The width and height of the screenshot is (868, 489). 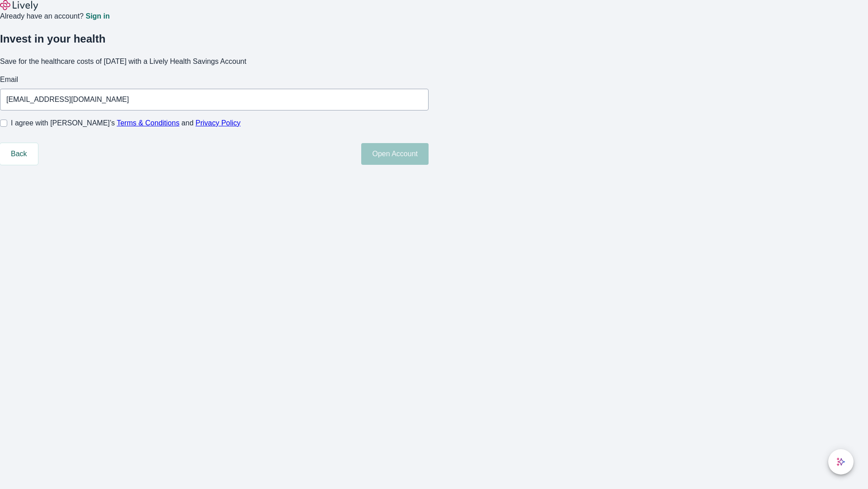 I want to click on a: Sign in, so click(x=97, y=16).